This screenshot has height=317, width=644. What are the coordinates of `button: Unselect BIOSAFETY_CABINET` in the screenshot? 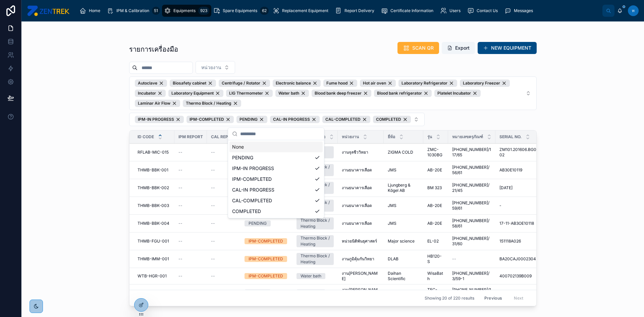 It's located at (193, 83).